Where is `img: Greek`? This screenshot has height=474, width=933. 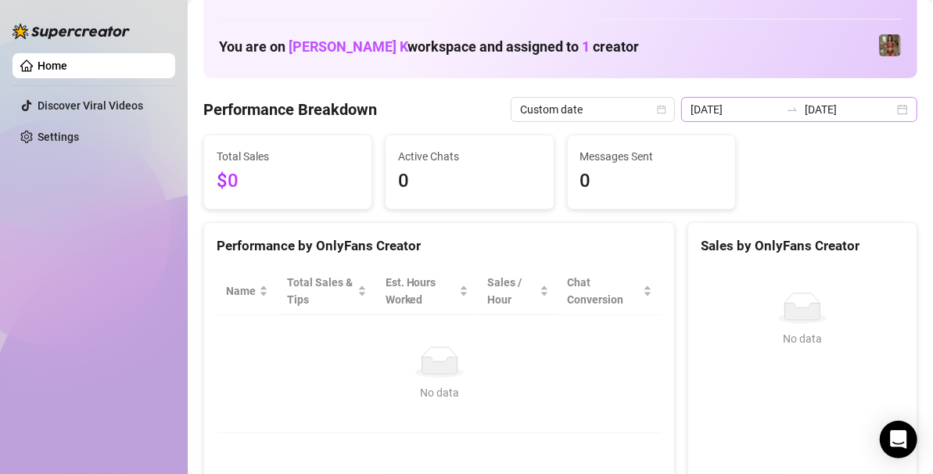 img: Greek is located at coordinates (890, 45).